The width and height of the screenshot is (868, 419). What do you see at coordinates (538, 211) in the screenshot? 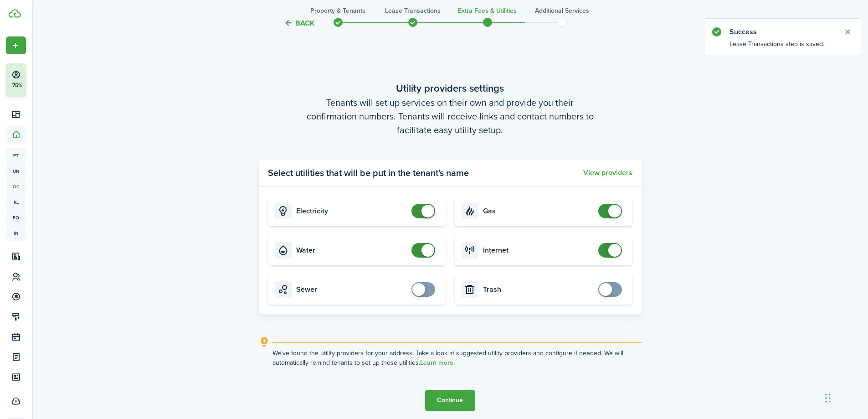
I see `card-title: Gas` at bounding box center [538, 211].